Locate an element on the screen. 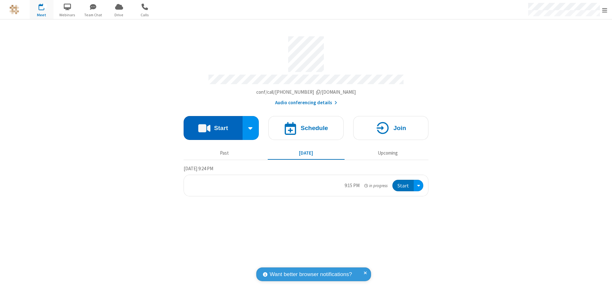 This screenshot has height=292, width=612. span: Copy my meeting room link is located at coordinates (306, 92).